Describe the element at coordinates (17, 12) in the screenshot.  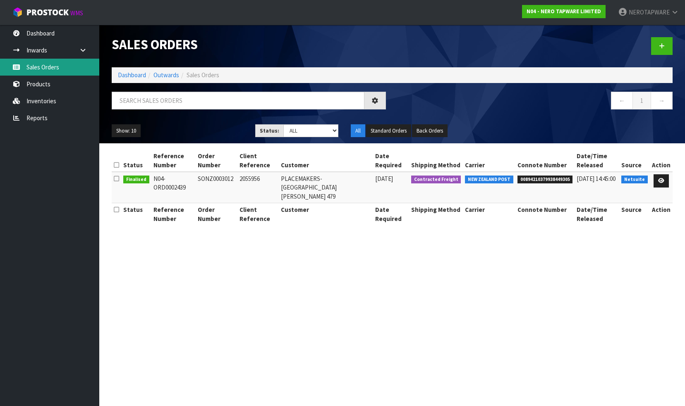
I see `img: cube-alt.png` at that location.